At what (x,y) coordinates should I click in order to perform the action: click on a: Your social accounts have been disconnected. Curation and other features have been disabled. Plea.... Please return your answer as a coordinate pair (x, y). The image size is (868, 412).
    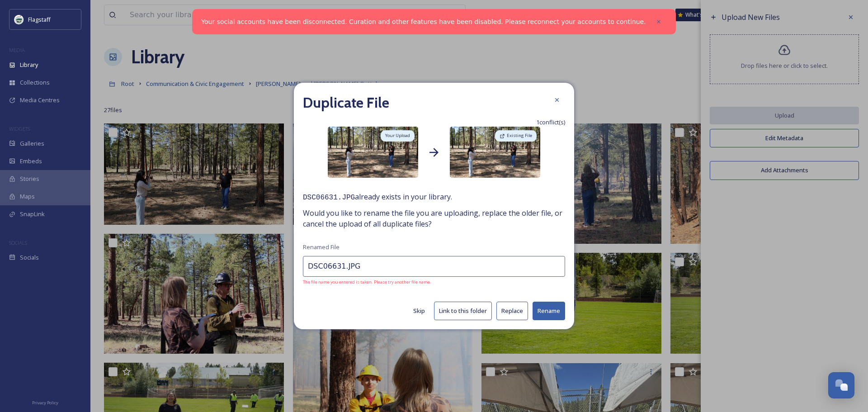
    Looking at the image, I should click on (424, 21).